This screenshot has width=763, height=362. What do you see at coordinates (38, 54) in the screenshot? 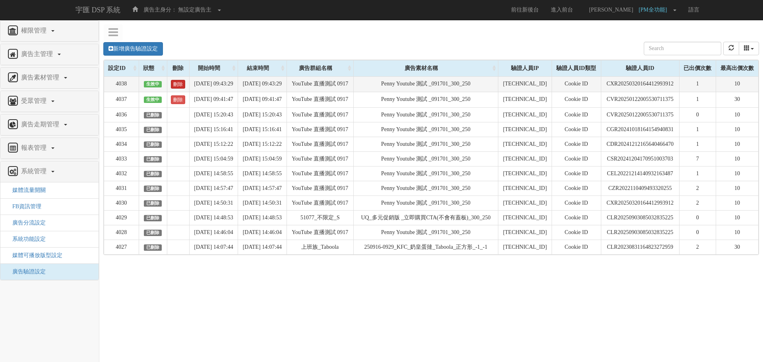
I see `span: 廣告主管理` at bounding box center [38, 54].